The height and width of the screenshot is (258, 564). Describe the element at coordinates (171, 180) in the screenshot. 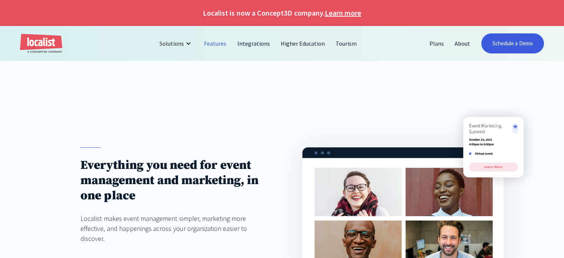

I see `h1: Everything you need for event management and marketing, in one place` at that location.